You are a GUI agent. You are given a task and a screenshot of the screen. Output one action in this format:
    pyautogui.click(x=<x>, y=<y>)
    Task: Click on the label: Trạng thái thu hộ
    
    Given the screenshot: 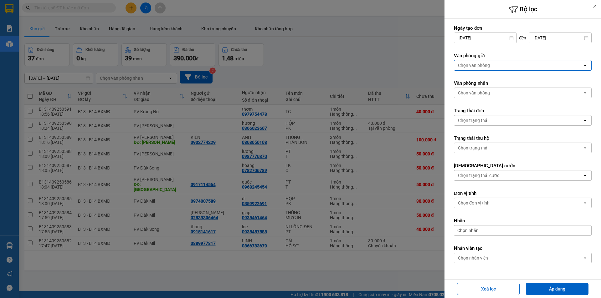 What is the action you would take?
    pyautogui.click(x=522, y=138)
    